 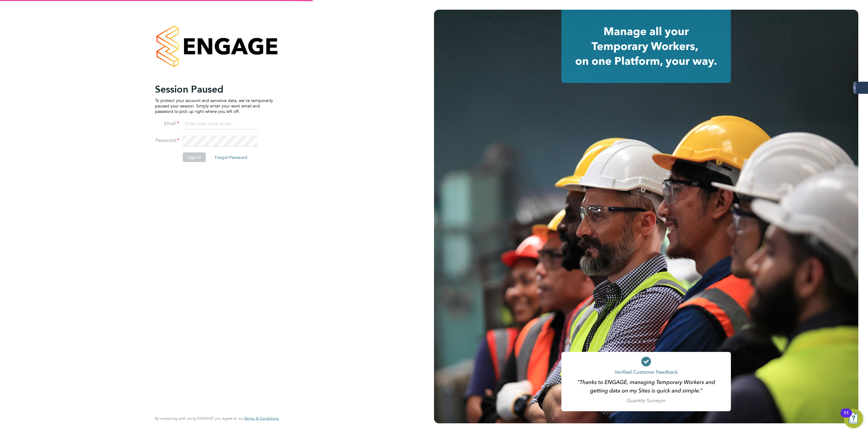 What do you see at coordinates (846, 417) in the screenshot?
I see `div: 11` at bounding box center [846, 417].